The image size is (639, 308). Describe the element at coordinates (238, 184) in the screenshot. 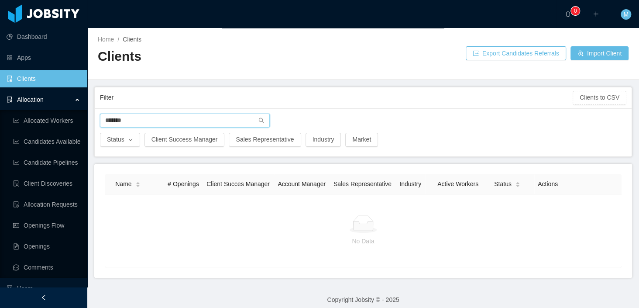

I see `span: Client Succes Manager` at that location.